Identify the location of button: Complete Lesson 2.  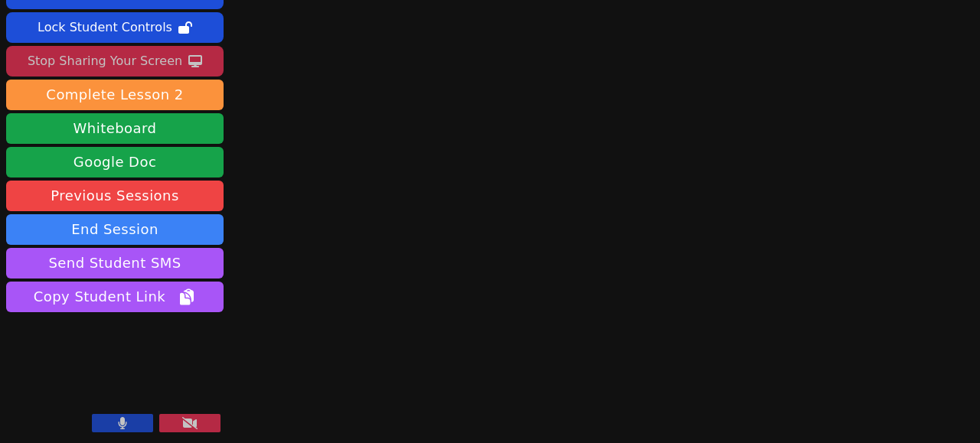
(115, 95).